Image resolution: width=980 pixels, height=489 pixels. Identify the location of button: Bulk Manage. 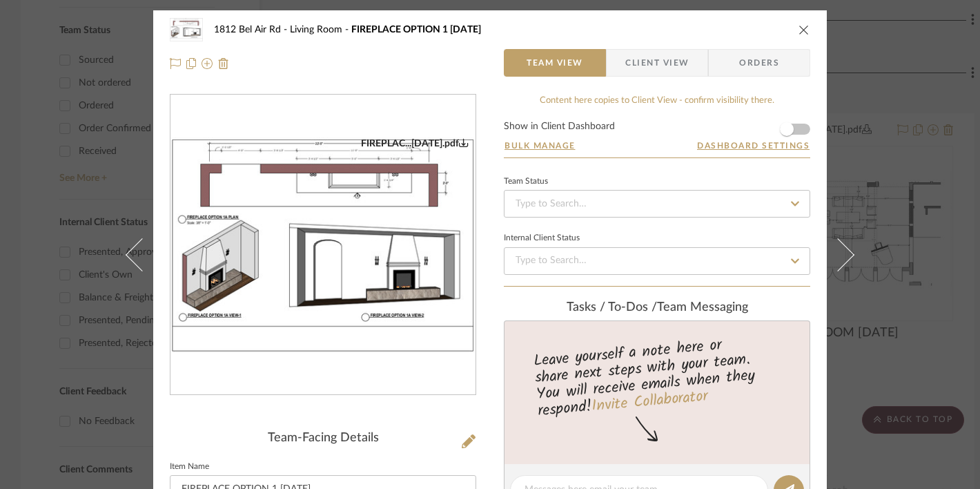
(540, 146).